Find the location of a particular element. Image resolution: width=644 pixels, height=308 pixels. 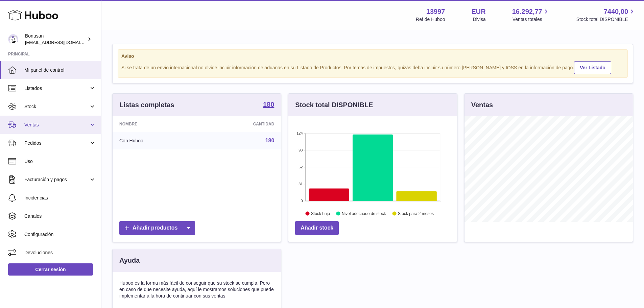

span: Configuración is located at coordinates (60, 234).